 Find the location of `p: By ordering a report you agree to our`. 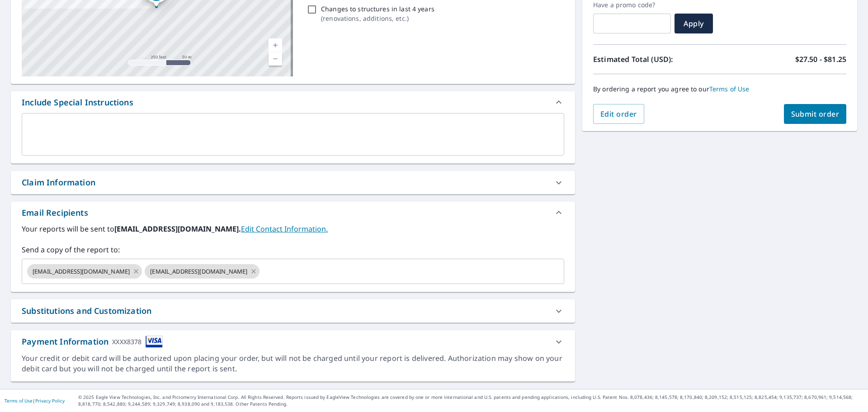

p: By ordering a report you agree to our is located at coordinates (720, 89).